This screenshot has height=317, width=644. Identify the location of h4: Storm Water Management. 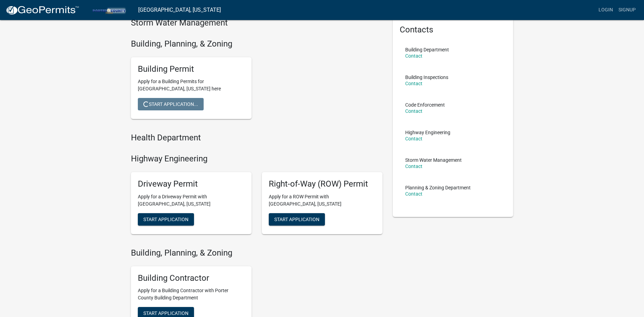
(256, 23).